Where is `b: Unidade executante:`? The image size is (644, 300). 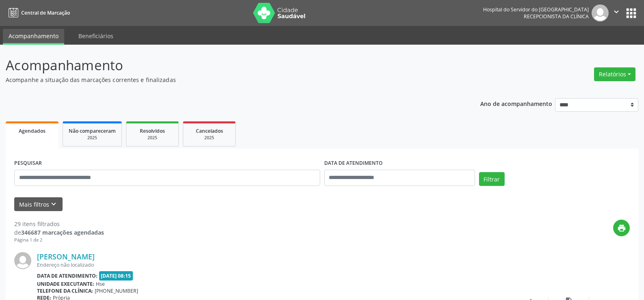
b: Unidade executante: is located at coordinates (66, 284).